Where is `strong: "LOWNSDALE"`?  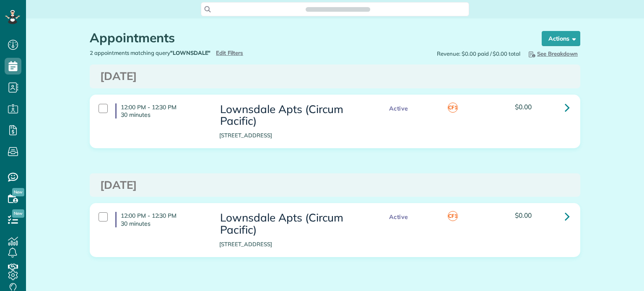 strong: "LOWNSDALE" is located at coordinates (190, 53).